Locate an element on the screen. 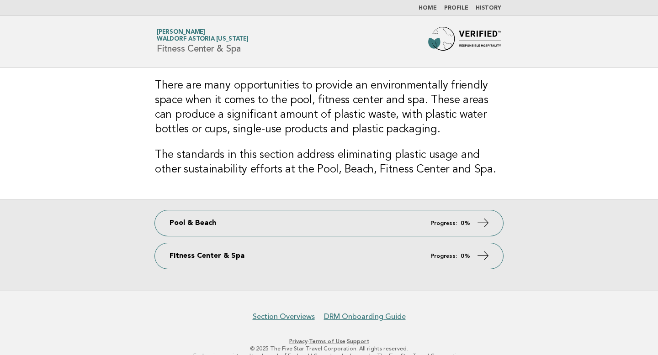 The width and height of the screenshot is (658, 355). a: Pool & Beach Progress: 0% is located at coordinates (329, 223).